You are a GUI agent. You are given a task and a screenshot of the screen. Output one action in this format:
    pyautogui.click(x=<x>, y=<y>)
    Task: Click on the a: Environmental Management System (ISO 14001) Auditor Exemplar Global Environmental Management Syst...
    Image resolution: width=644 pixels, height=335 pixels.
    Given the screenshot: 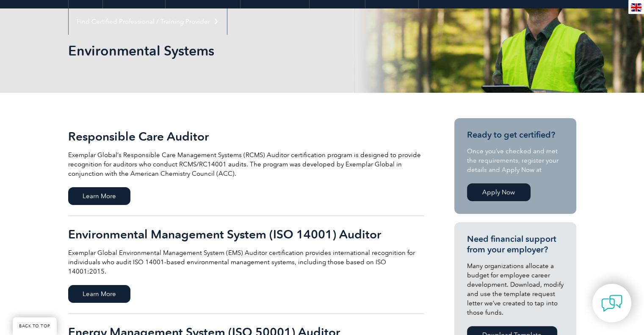 What is the action you would take?
    pyautogui.click(x=246, y=264)
    